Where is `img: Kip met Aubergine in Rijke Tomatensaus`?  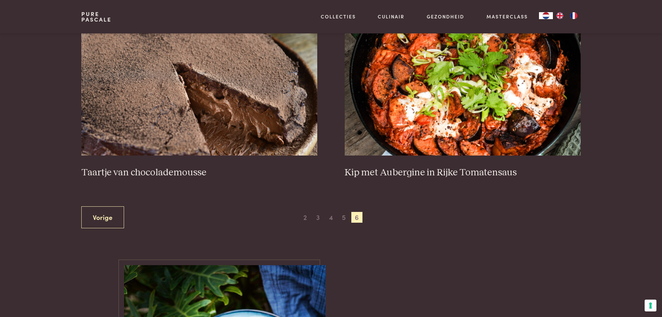 img: Kip met Aubergine in Rijke Tomatensaus is located at coordinates (463, 86).